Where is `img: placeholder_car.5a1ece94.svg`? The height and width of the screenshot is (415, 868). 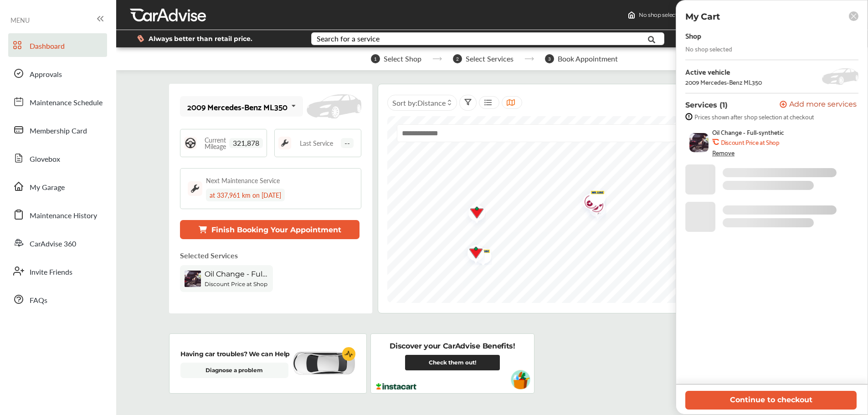 img: placeholder_car.5a1ece94.svg is located at coordinates (840, 76).